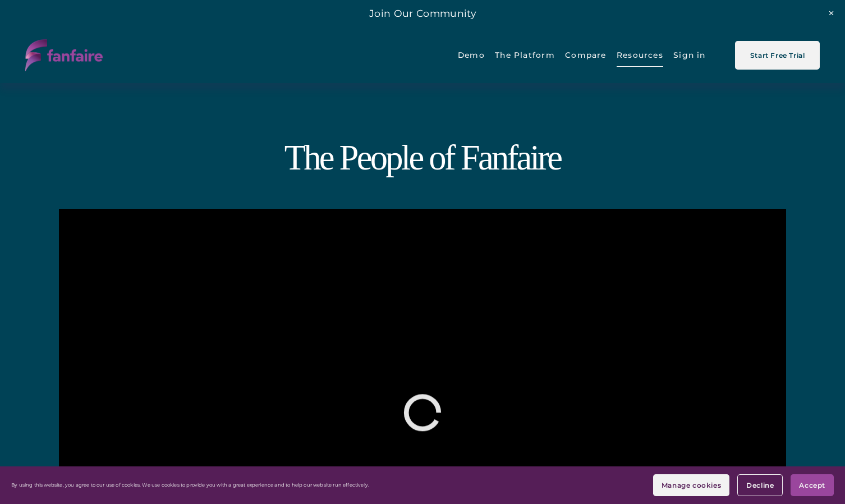  What do you see at coordinates (472, 55) in the screenshot?
I see `a: Demo` at bounding box center [472, 55].